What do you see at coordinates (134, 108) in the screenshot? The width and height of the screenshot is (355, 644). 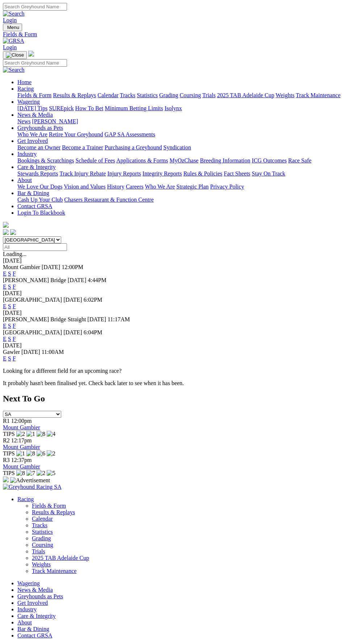 I see `a: Minimum Betting Limits` at bounding box center [134, 108].